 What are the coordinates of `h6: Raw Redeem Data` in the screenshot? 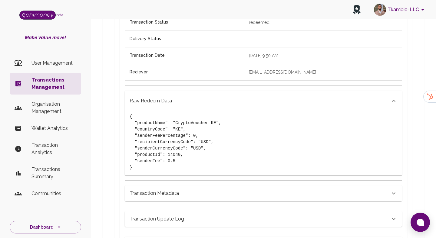 It's located at (151, 101).